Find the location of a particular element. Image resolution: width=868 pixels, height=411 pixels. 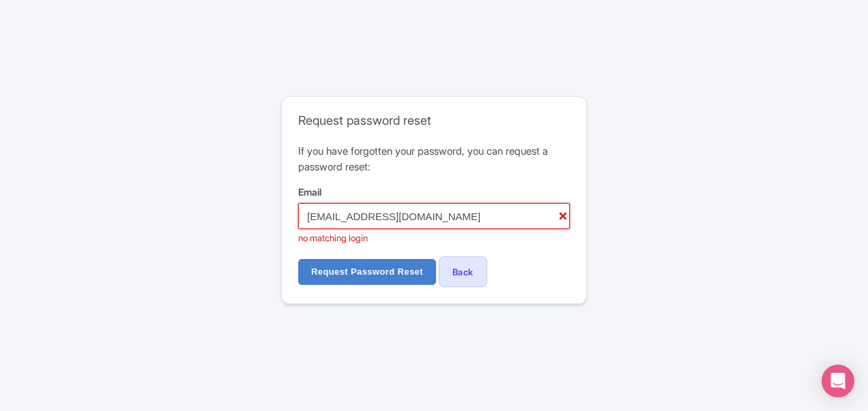

input: Request Password Reset is located at coordinates (367, 272).